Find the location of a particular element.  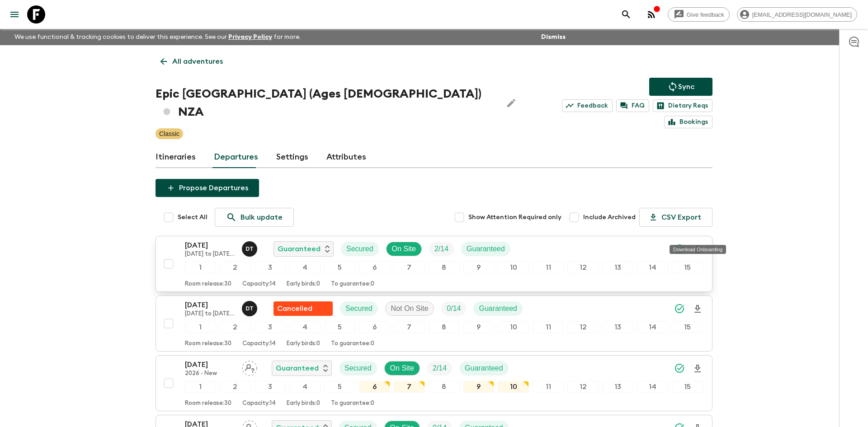

a: Give feedback is located at coordinates (699, 15).